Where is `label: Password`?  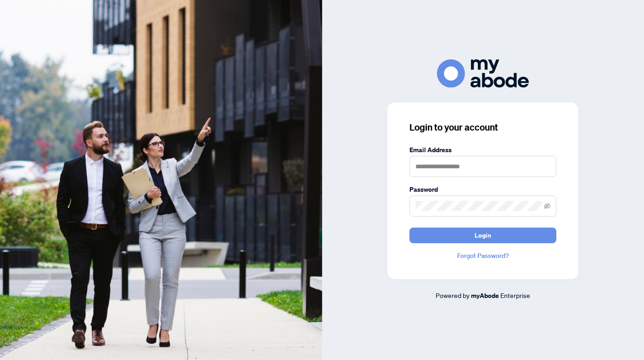 label: Password is located at coordinates (483, 189).